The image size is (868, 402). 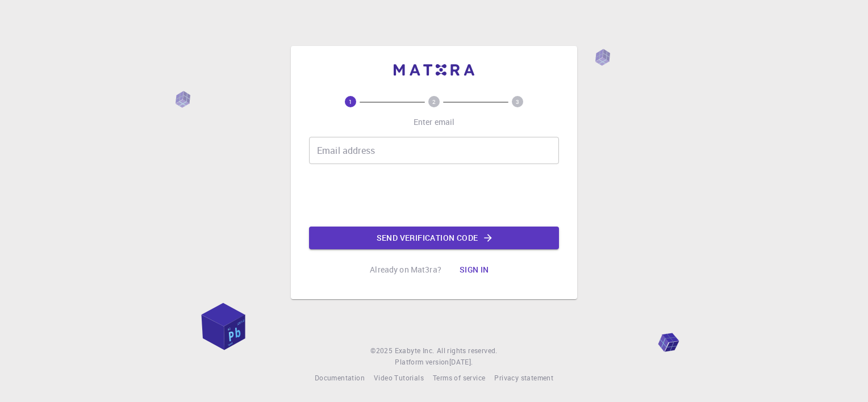 What do you see at coordinates (475, 270) in the screenshot?
I see `a: Sign in` at bounding box center [475, 270].